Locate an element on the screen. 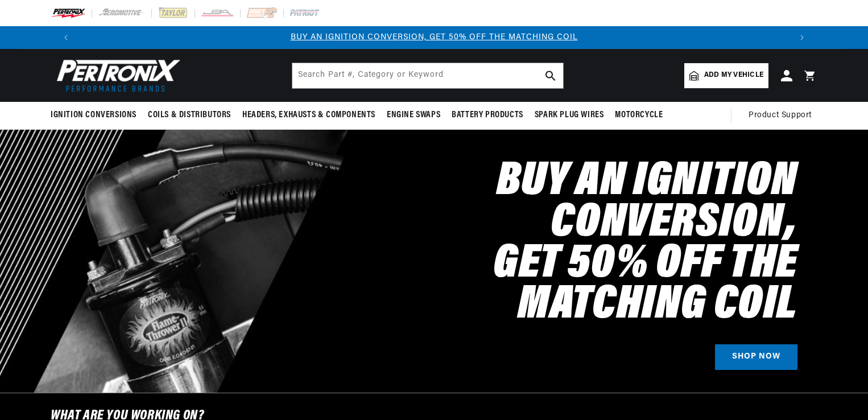 Image resolution: width=868 pixels, height=420 pixels. slideshow-component: Translation missing: en.sections.announcements.announcement_bar is located at coordinates (434, 38).